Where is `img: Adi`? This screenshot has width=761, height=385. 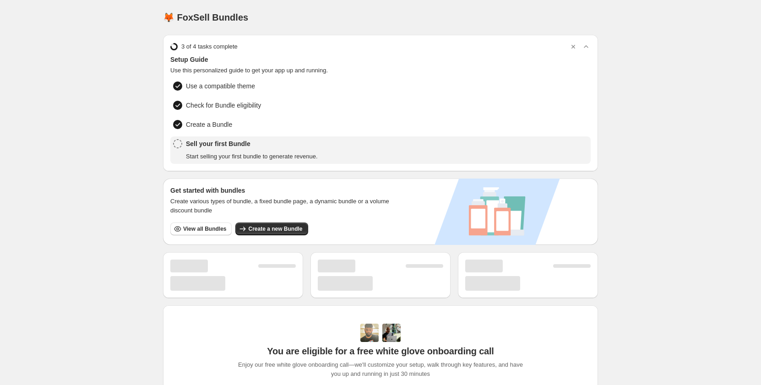 img: Adi is located at coordinates (370, 333).